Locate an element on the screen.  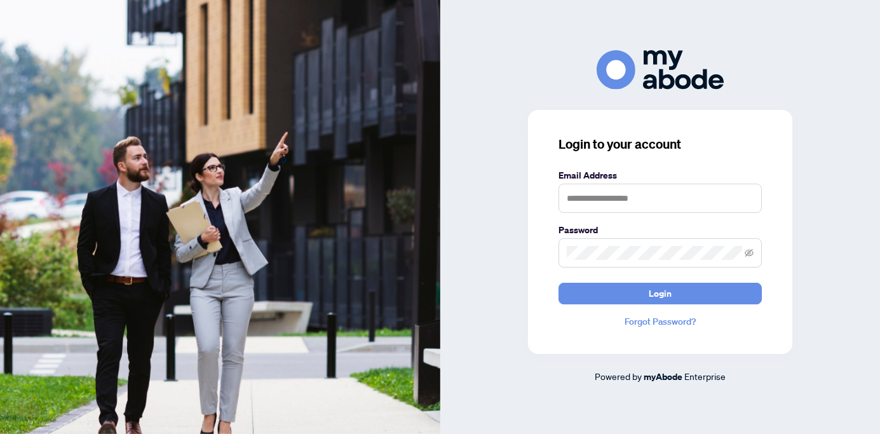
a: myAbode is located at coordinates (662, 377).